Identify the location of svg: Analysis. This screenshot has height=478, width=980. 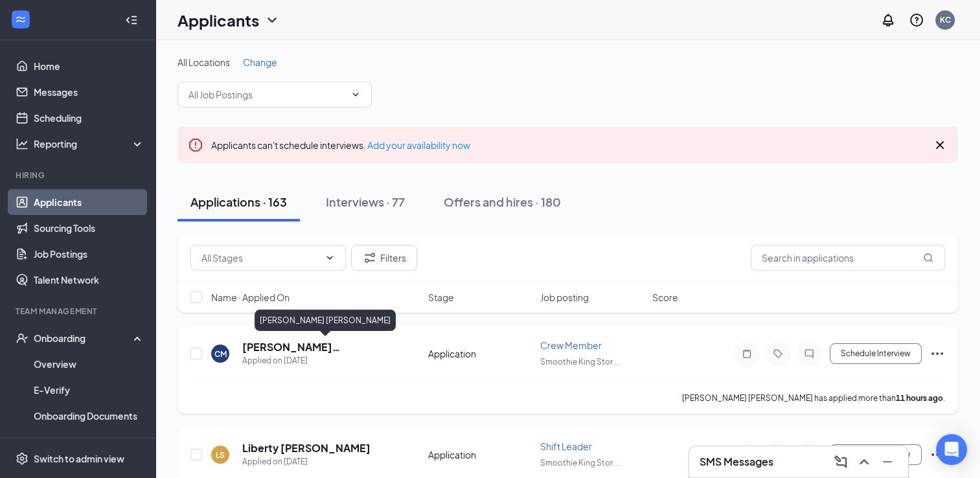
(22, 144).